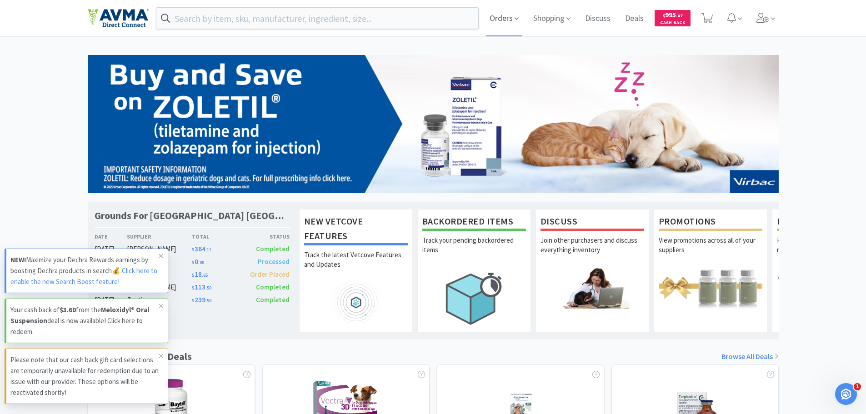 Image resolution: width=866 pixels, height=414 pixels. I want to click on h1: Discuss, so click(592, 222).